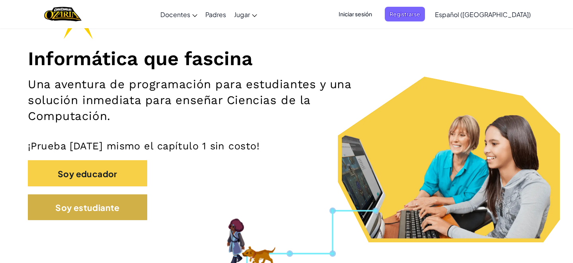  I want to click on font: Padres, so click(216, 14).